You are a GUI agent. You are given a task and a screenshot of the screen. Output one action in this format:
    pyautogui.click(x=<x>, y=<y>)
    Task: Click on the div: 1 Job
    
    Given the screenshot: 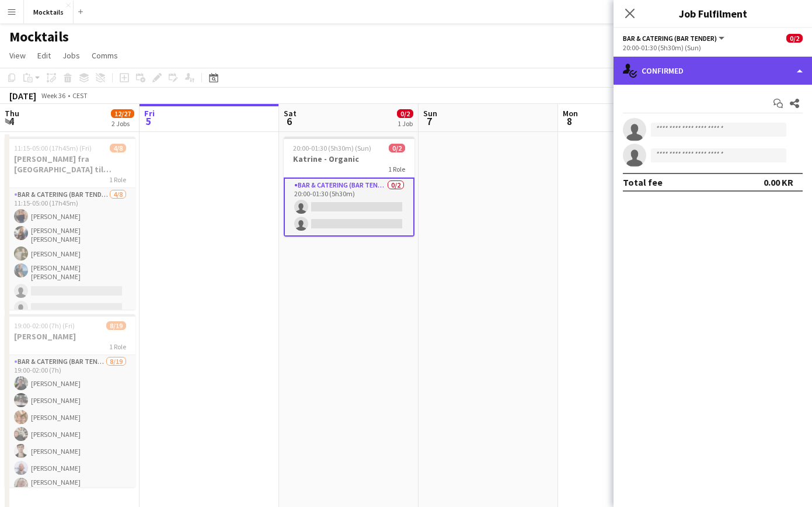 What is the action you would take?
    pyautogui.click(x=405, y=123)
    